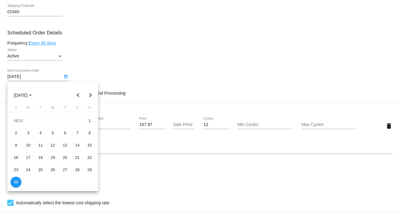 Image resolution: width=400 pixels, height=216 pixels. I want to click on td: November 9, 2025, so click(16, 145).